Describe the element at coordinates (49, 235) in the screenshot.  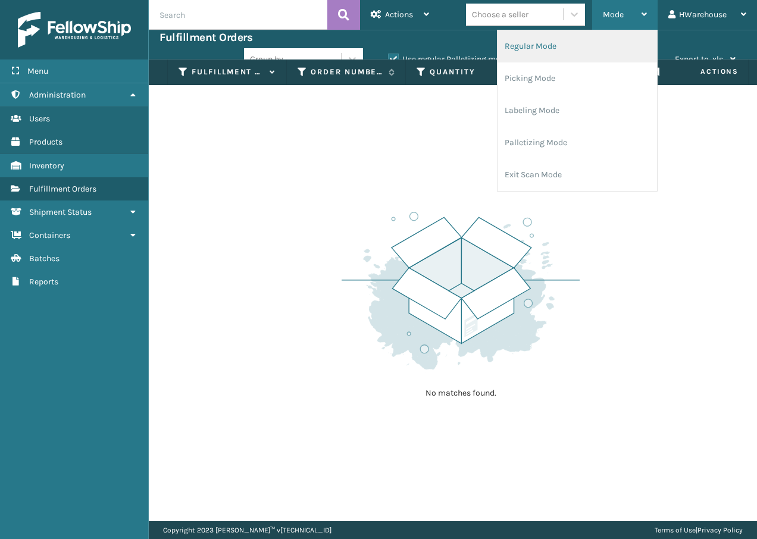
I see `span: Containers` at that location.